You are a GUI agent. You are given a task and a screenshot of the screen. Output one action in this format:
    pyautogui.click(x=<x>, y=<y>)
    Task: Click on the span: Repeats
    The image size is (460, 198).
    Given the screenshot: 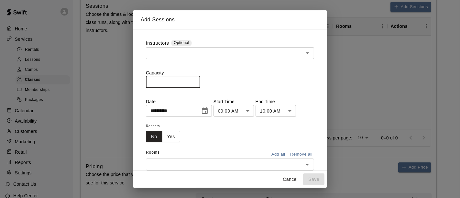 What is the action you would take?
    pyautogui.click(x=165, y=126)
    